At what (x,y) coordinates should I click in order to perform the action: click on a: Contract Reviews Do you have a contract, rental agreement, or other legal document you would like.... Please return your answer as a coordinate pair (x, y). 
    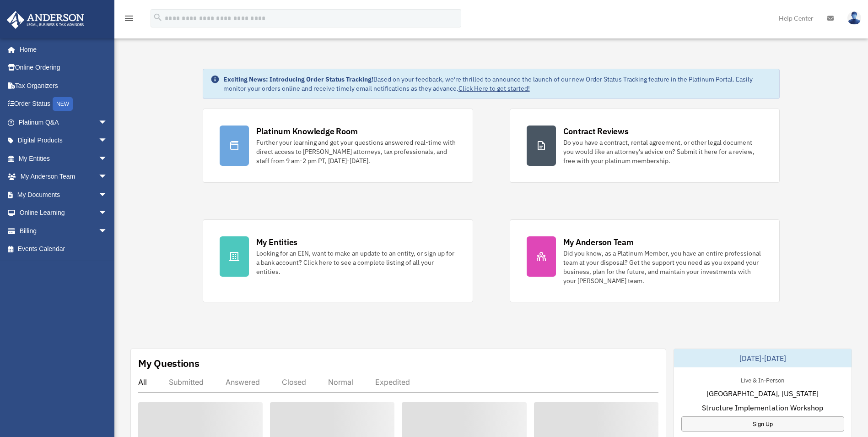
    Looking at the image, I should click on (645, 146).